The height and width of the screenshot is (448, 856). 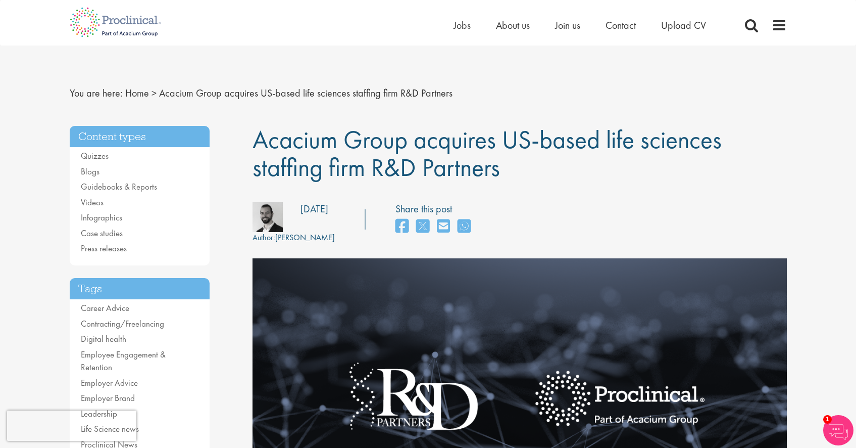 What do you see at coordinates (105, 308) in the screenshot?
I see `a: Career Advice` at bounding box center [105, 308].